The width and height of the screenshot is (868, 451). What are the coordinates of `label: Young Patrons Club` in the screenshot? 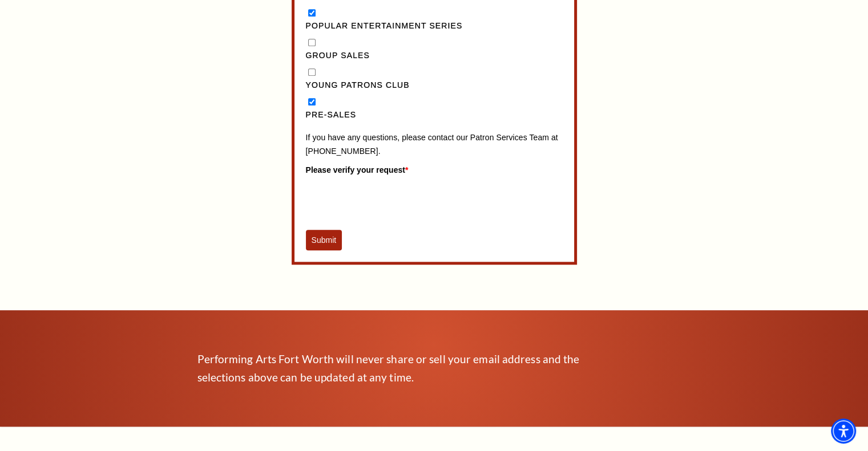 It's located at (434, 86).